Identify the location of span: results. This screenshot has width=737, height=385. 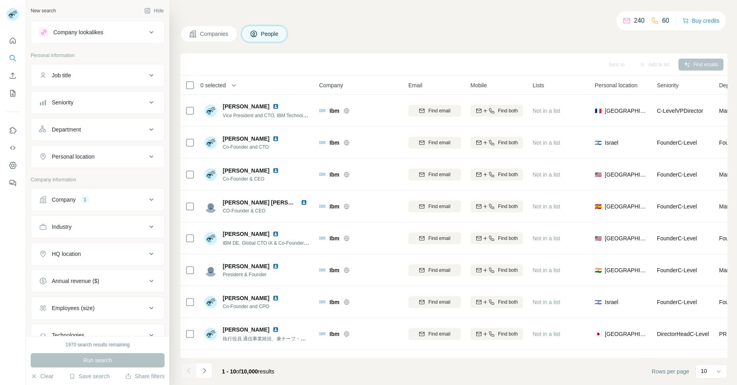
(248, 371).